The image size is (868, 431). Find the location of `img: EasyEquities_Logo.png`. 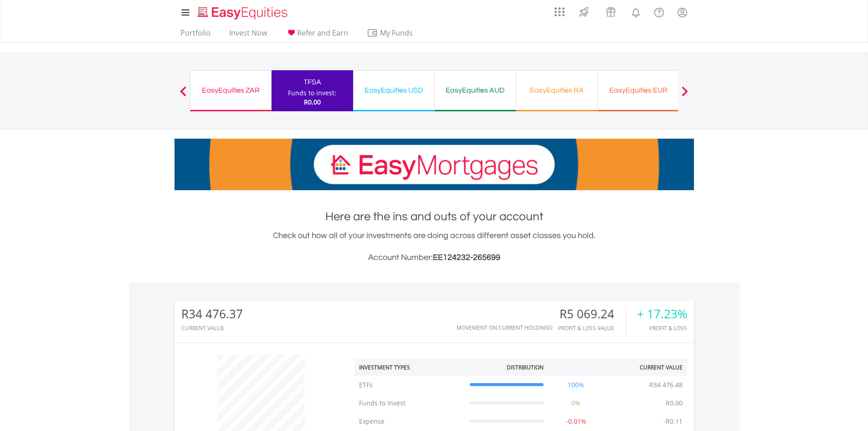

img: EasyEquities_Logo.png is located at coordinates (244, 12).